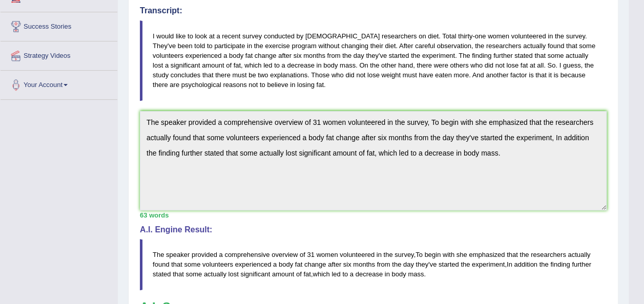 This screenshot has width=644, height=304. I want to click on span: survey, so click(403, 254).